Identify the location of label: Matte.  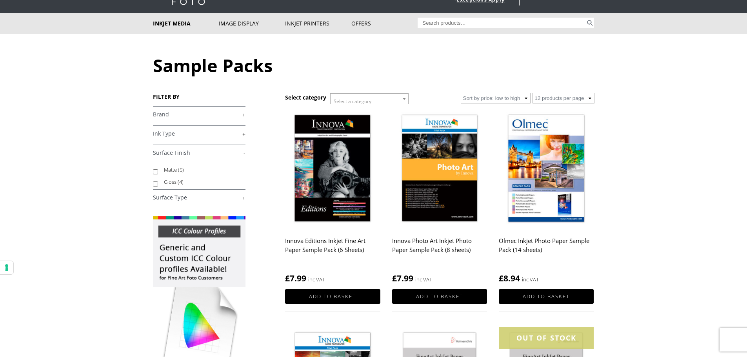
(201, 170).